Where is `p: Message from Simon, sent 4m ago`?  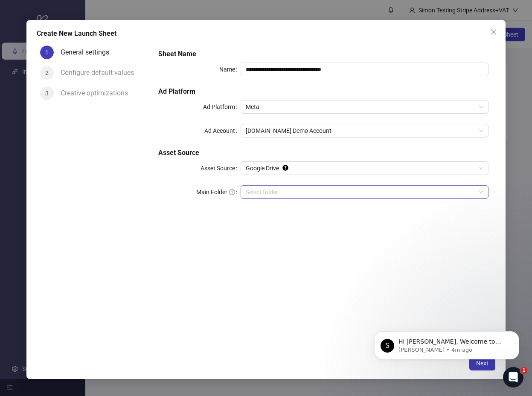 p: Message from Simon, sent 4m ago is located at coordinates (92, 36).